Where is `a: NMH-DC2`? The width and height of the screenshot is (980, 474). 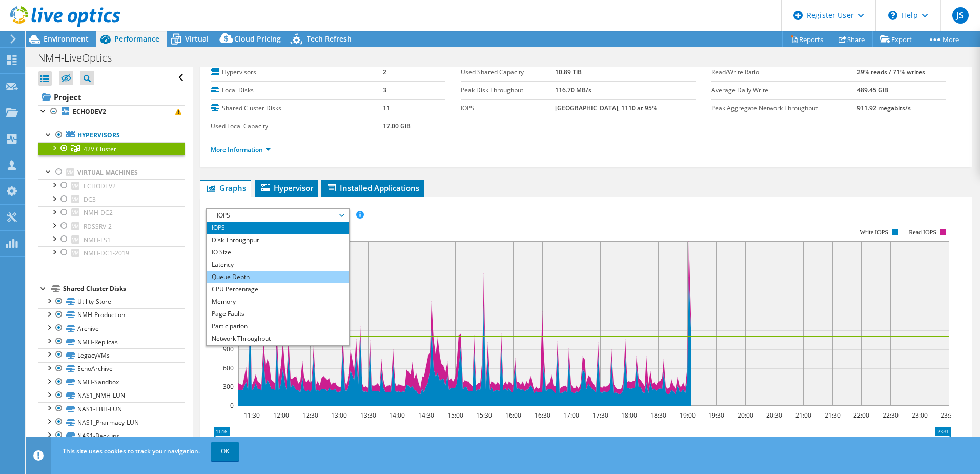
a: NMH-DC2 is located at coordinates (111, 213).